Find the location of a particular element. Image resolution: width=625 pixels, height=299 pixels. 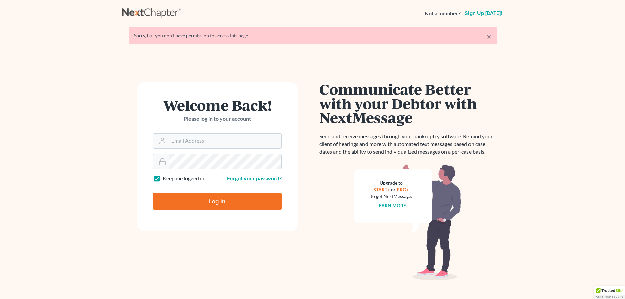

a: PRO+ is located at coordinates (403, 190).